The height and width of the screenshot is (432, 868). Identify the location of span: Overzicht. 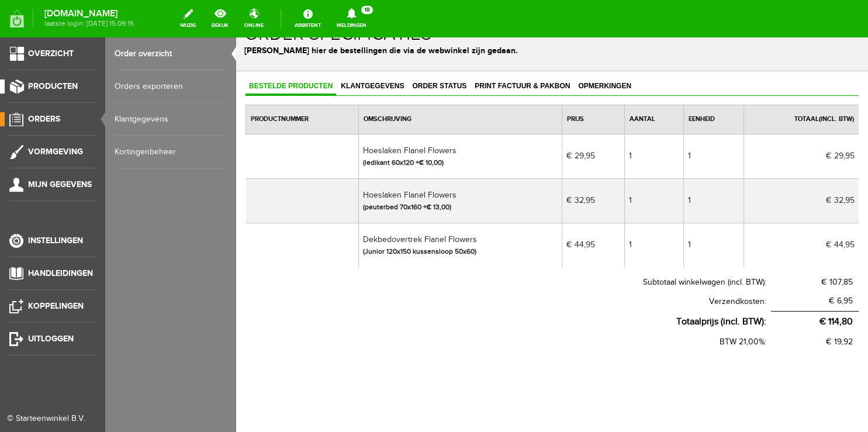
(51, 53).